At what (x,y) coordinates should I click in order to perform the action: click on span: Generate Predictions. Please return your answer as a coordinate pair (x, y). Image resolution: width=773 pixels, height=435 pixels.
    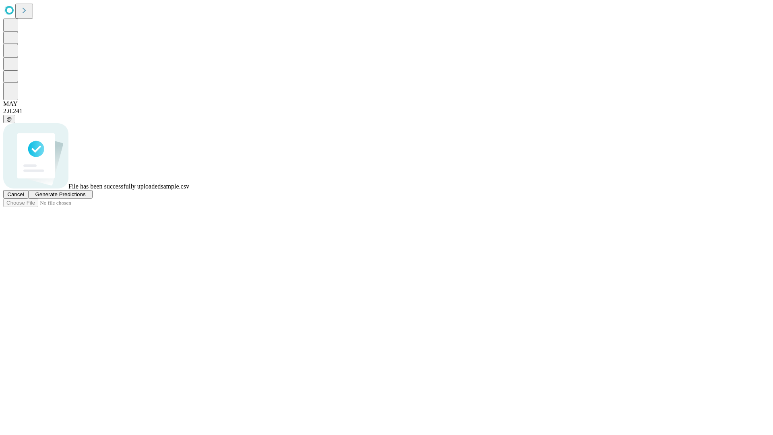
    Looking at the image, I should click on (60, 194).